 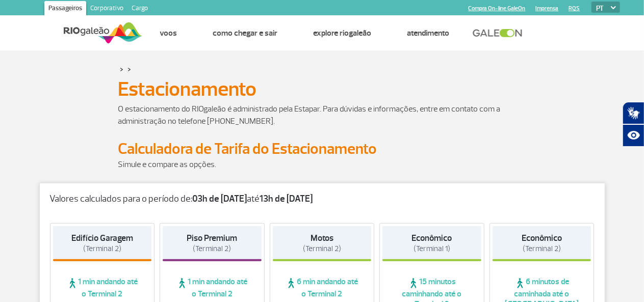 What do you see at coordinates (343, 33) in the screenshot?
I see `a: Explore RIOgaleão` at bounding box center [343, 33].